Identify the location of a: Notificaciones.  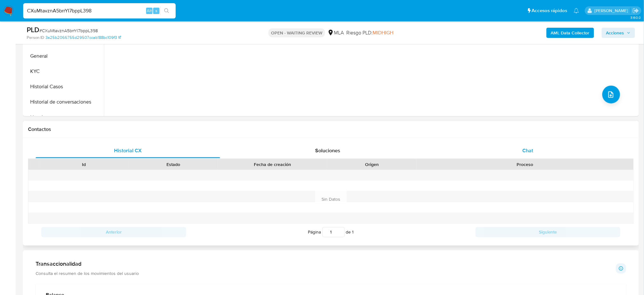
(576, 10).